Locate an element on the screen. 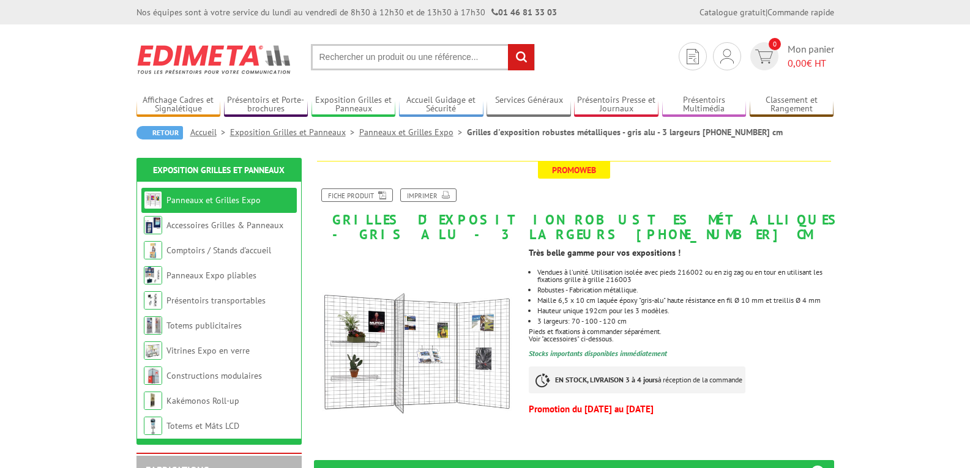 This screenshot has height=468, width=970. a: Présentoirs transportables is located at coordinates (216, 300).